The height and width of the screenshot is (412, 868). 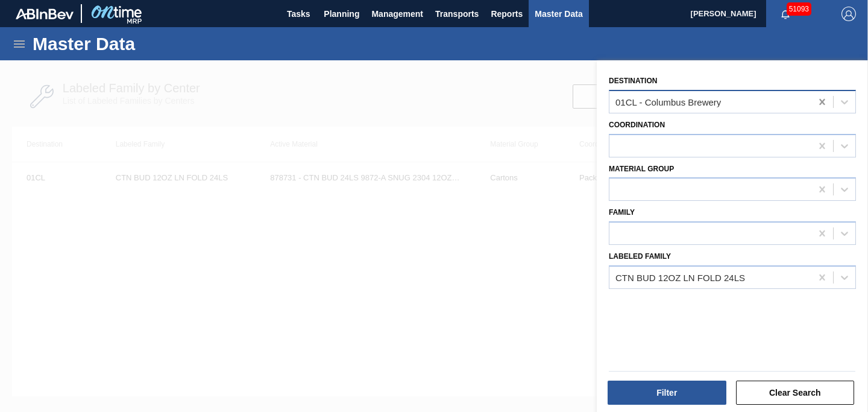 I want to click on h1: Master Data, so click(x=139, y=43).